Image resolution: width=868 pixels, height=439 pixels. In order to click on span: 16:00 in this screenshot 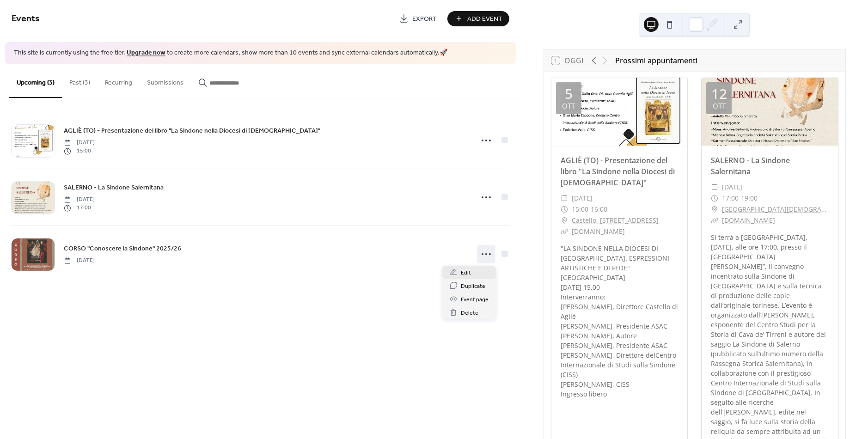, I will do `click(599, 209)`.